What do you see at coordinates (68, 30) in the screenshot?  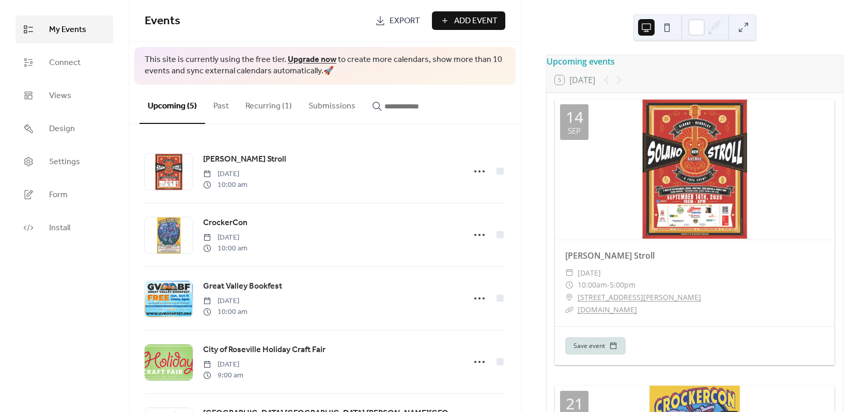 I see `span: My Events` at bounding box center [68, 30].